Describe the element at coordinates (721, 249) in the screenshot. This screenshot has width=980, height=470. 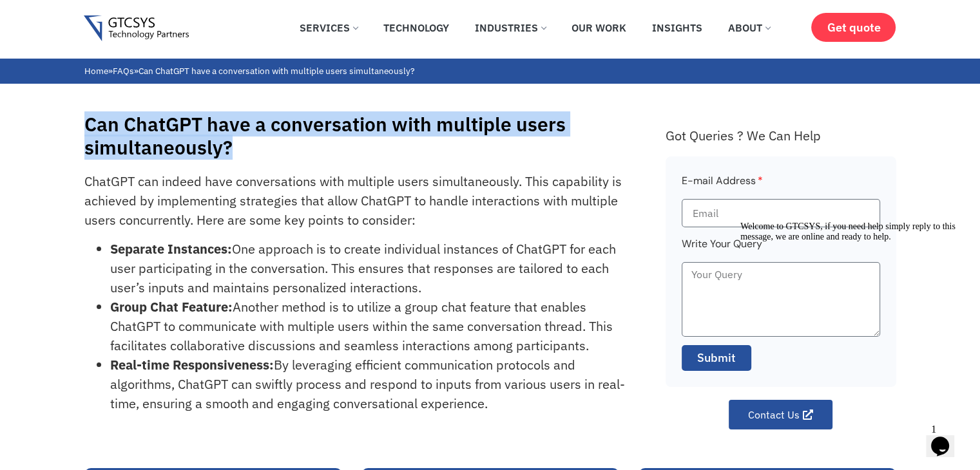
I see `label: Write Your Query` at that location.